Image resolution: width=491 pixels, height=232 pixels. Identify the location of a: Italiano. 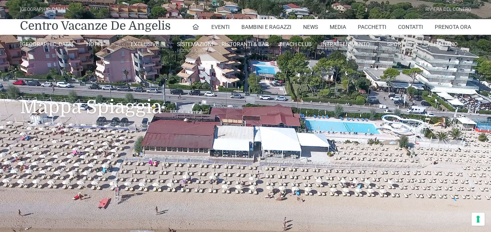
(446, 44).